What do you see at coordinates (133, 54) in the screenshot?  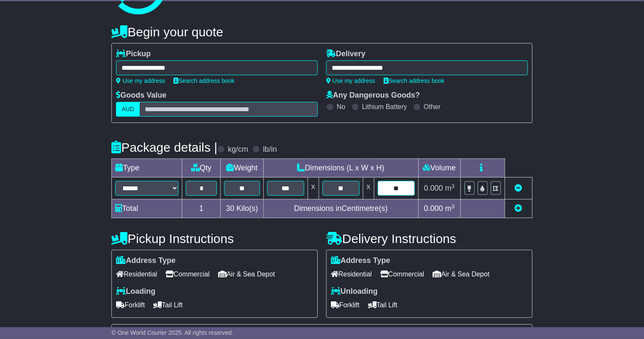 I see `label: Pickup` at bounding box center [133, 54].